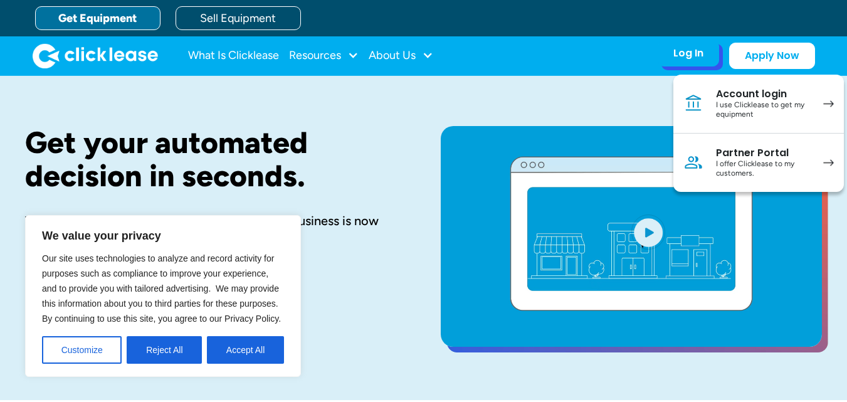  What do you see at coordinates (161, 289) in the screenshot?
I see `span: Our site uses technologies to analyze and record activity for purposes such as compliance to impr...` at bounding box center [161, 289].